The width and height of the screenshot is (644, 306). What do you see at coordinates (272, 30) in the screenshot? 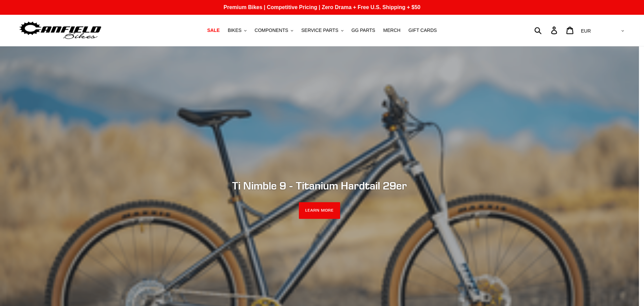
I see `span: COMPONENTS` at bounding box center [272, 30].